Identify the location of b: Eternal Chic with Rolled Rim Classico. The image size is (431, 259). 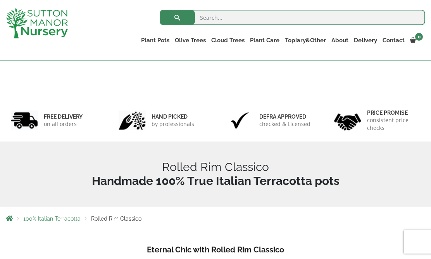
(215, 249).